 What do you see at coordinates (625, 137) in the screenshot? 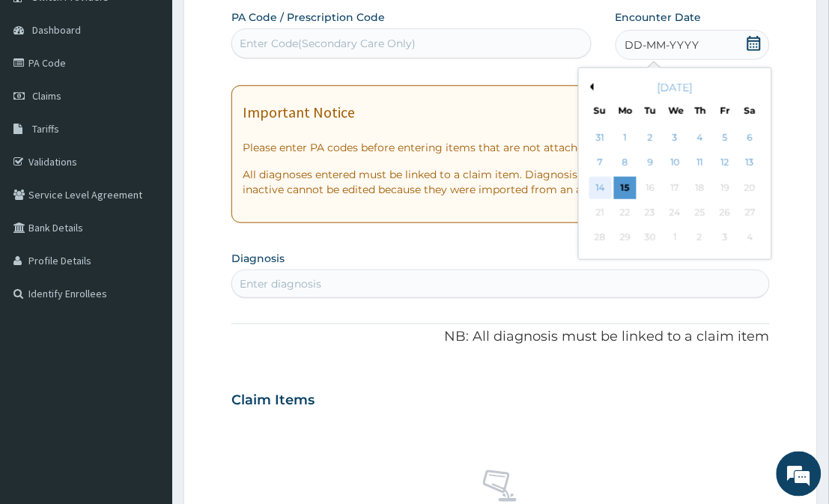
I see `div: Choose Monday, September 1st, 2025` at bounding box center [625, 137].